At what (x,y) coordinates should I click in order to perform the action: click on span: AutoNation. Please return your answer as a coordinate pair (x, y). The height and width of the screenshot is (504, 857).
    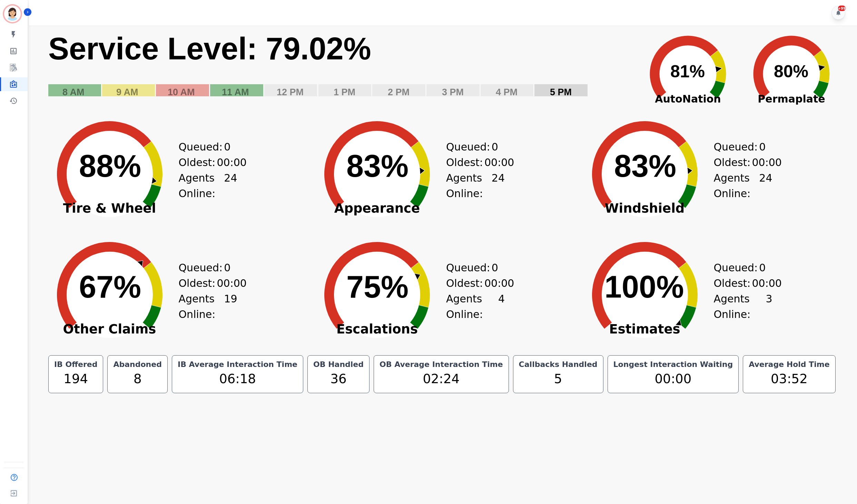
    Looking at the image, I should click on (689, 99).